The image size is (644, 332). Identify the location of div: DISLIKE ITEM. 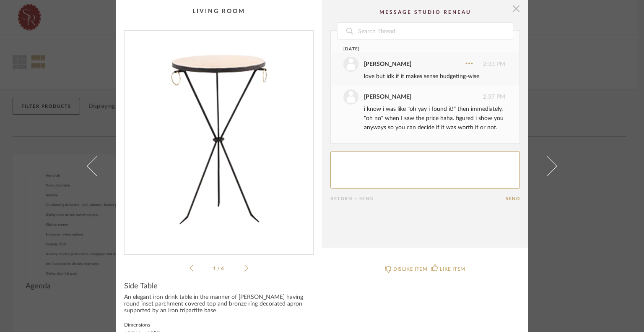
(410, 269).